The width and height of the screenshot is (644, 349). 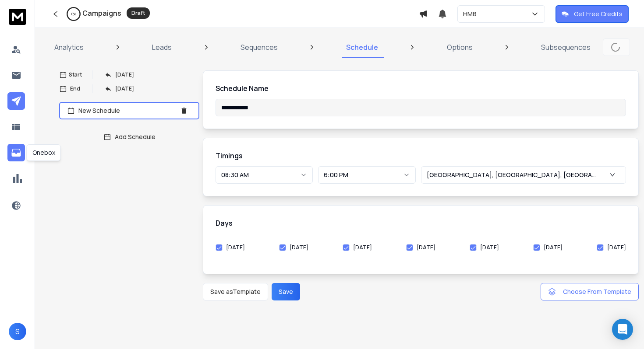 What do you see at coordinates (459, 47) in the screenshot?
I see `p: Options` at bounding box center [459, 47].